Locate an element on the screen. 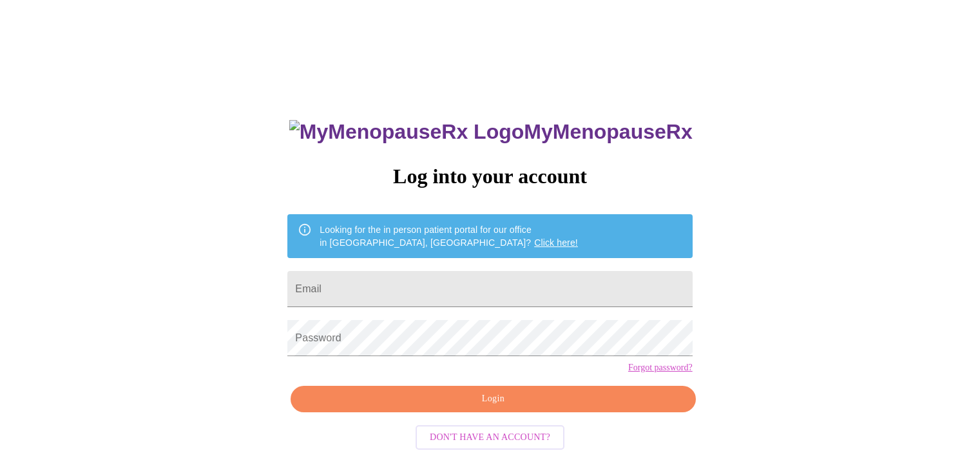 The width and height of the screenshot is (980, 471). button: Don't have an account? is located at coordinates (490, 437).